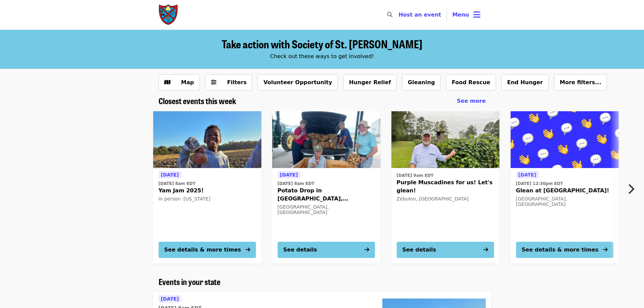 The height and width of the screenshot is (308, 644). Describe the element at coordinates (207, 191) in the screenshot. I see `span: Yam Jam 2025!` at that location.